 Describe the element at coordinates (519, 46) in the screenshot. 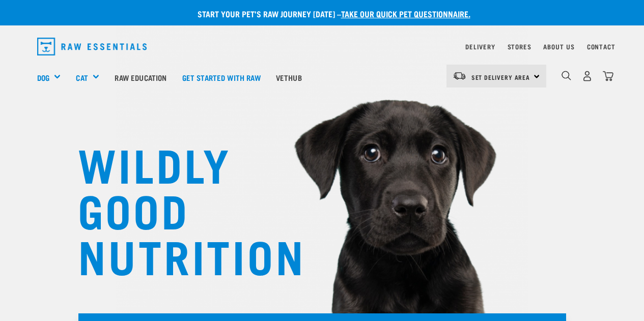

I see `a: Stores` at that location.